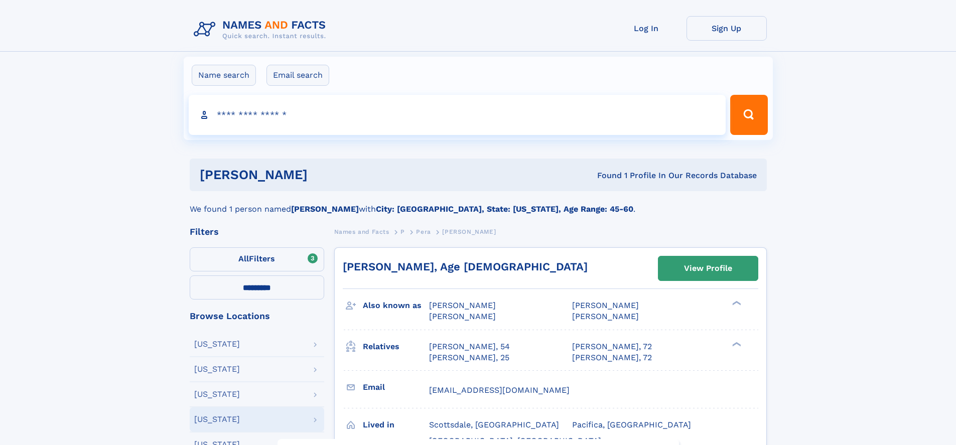  I want to click on a: Pera, so click(423, 231).